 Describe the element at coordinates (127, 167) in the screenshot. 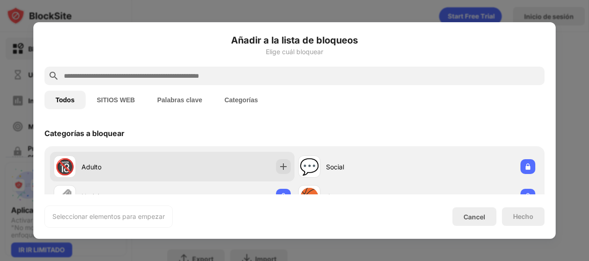

I see `div: Adulto` at that location.